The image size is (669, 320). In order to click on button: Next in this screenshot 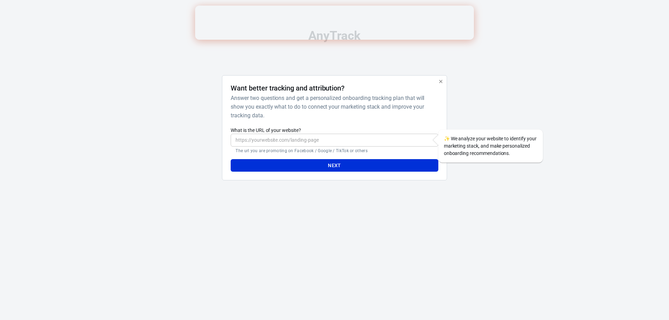, I will do `click(334, 166)`.